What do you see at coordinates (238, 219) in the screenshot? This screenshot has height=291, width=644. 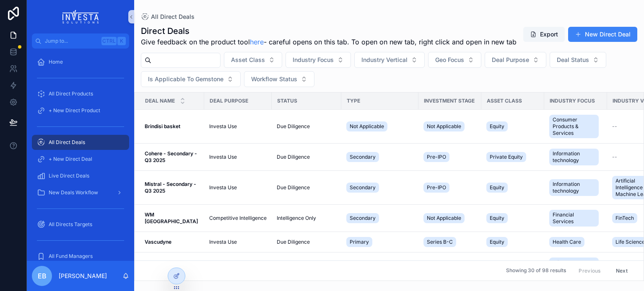 I see `span: Competitive Intelligence` at bounding box center [238, 219].